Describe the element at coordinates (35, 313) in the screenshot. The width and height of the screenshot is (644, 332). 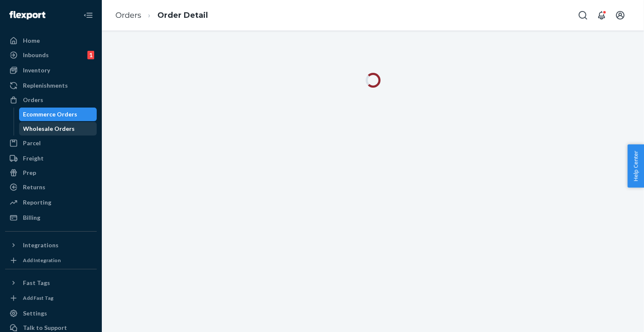
I see `div: Settings` at that location.